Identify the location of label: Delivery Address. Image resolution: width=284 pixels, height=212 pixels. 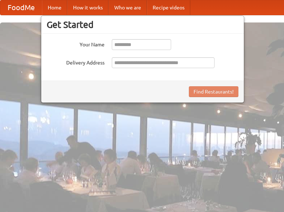
(76, 61).